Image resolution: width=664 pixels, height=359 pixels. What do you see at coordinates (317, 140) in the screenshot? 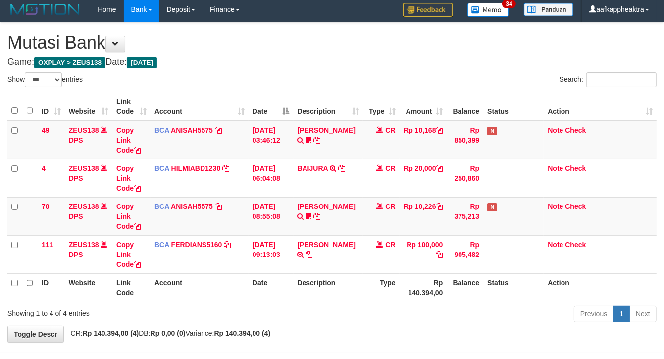
I see `a: Copy INA PAUJANAH to clipboard` at bounding box center [317, 140].